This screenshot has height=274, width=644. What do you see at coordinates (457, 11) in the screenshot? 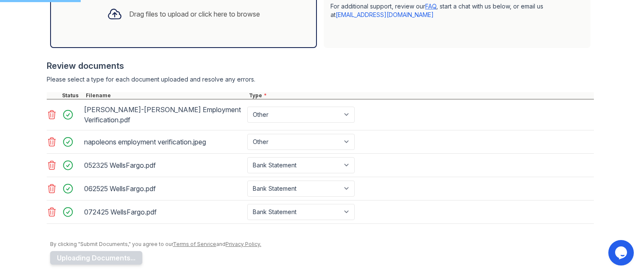
I see `p: For additional support, review our , start a chat with us below, or email us at` at bounding box center [457, 11].